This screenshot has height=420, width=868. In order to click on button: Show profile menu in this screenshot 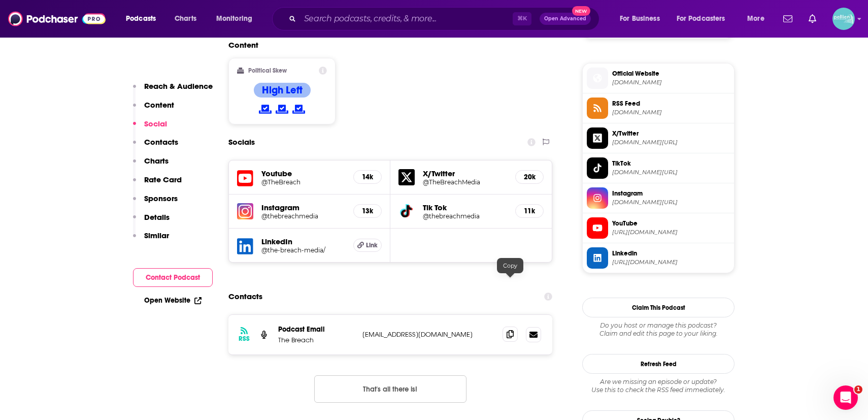, I will do `click(843, 19)`.